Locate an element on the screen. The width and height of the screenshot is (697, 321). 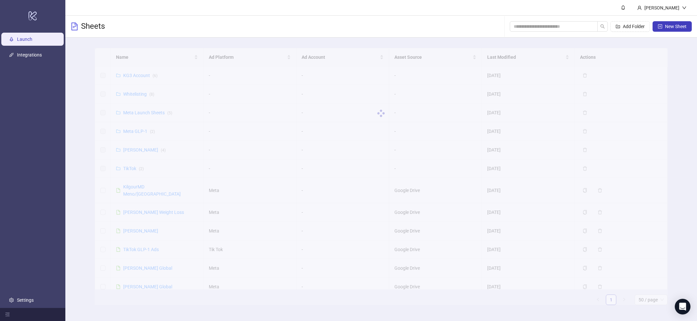
span: menu-fold is located at coordinates (8, 315).